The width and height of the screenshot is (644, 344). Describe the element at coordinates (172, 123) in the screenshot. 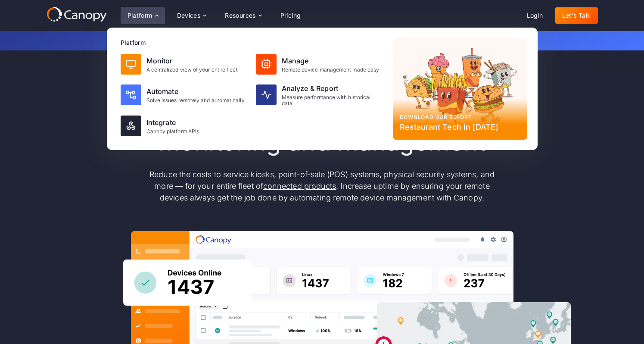

I see `div: Integrate` at that location.